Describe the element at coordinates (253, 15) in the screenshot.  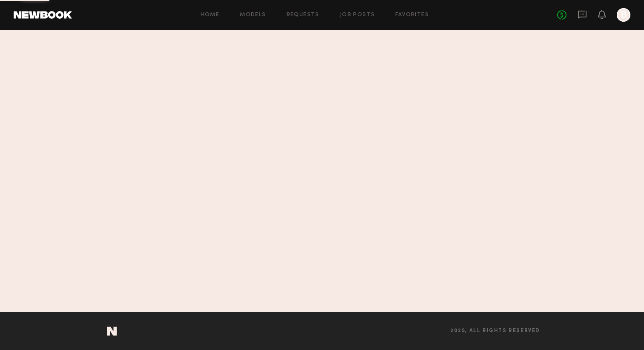
I see `a: Models` at that location.